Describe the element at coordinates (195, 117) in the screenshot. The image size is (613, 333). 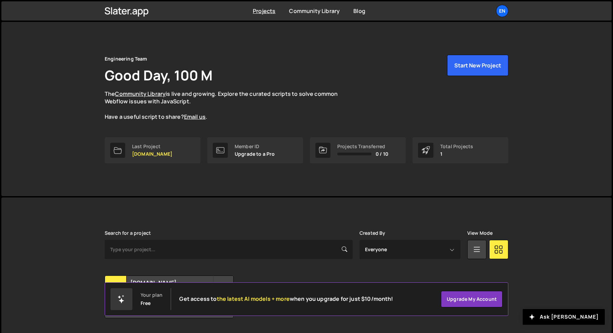
I see `a: Email us` at that location.